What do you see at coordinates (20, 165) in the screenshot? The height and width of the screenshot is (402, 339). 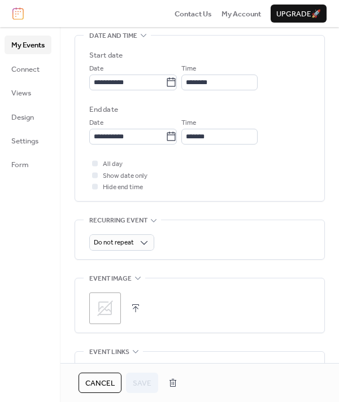 I see `span: Form` at bounding box center [20, 165].